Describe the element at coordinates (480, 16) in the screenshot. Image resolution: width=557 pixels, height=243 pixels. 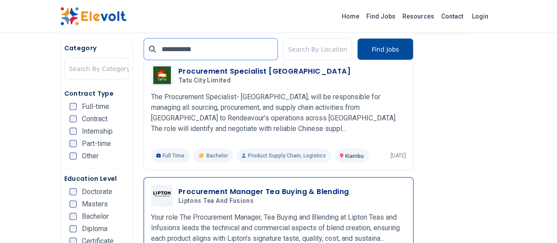
I see `a: Login` at that location.